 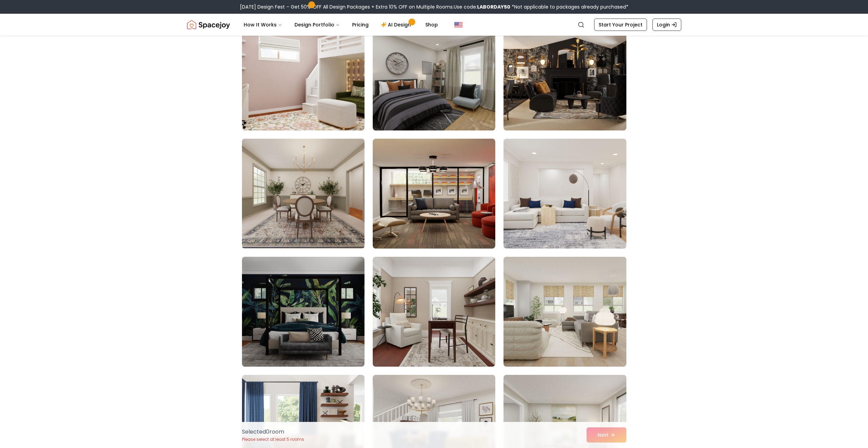 I want to click on span: *Not applicable to packages already purchased*, so click(x=569, y=7).